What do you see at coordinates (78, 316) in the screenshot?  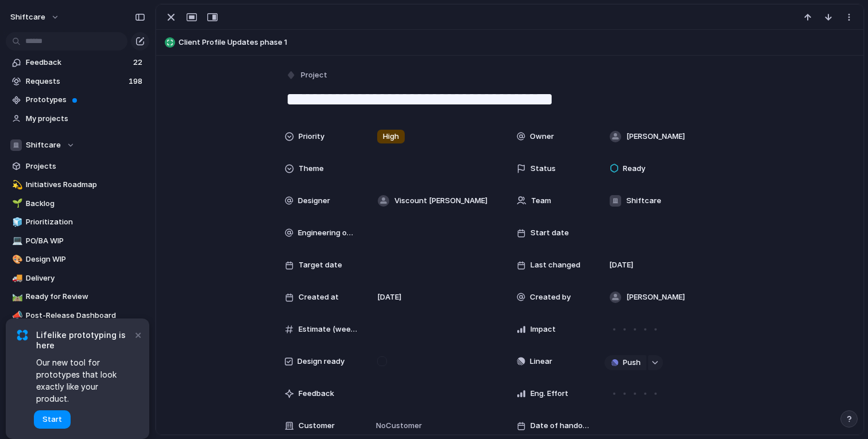 I see `div: 📣Post-Release Dashboard` at bounding box center [78, 316].